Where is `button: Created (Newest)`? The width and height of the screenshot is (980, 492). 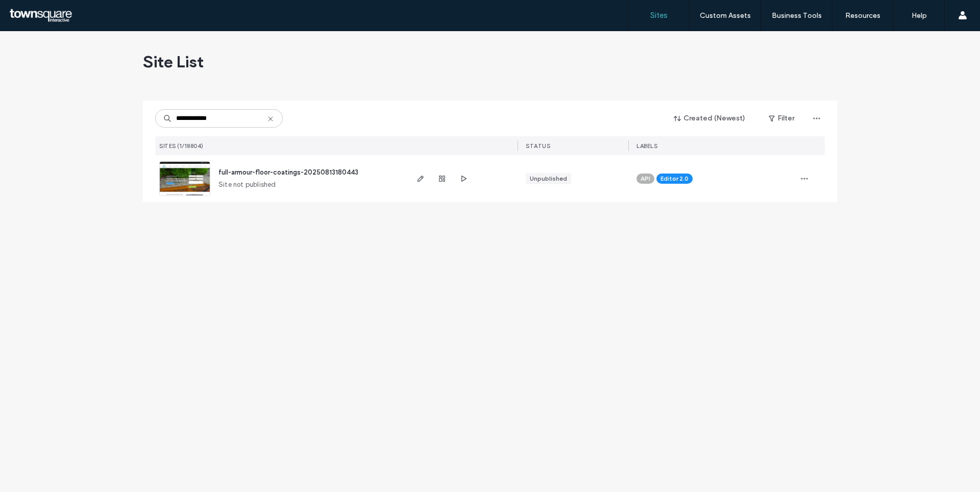
button: Created (Newest) is located at coordinates (710, 119).